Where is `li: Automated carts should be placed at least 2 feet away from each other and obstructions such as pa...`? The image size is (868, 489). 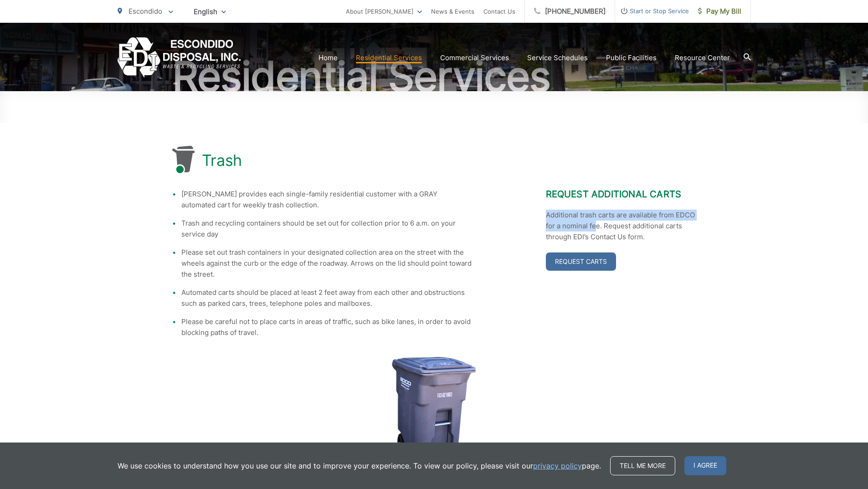 li: Automated carts should be placed at least 2 feet away from each other and obstructions such as pa... is located at coordinates (328, 298).